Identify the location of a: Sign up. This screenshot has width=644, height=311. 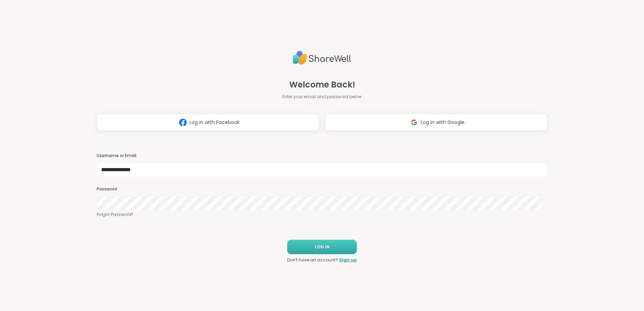
(348, 260).